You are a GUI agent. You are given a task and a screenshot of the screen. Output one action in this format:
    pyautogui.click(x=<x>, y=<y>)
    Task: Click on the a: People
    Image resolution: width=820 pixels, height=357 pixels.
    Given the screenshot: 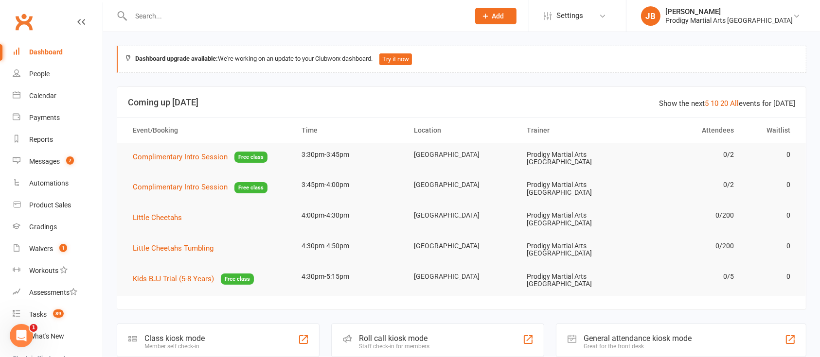 What is the action you would take?
    pyautogui.click(x=57, y=74)
    